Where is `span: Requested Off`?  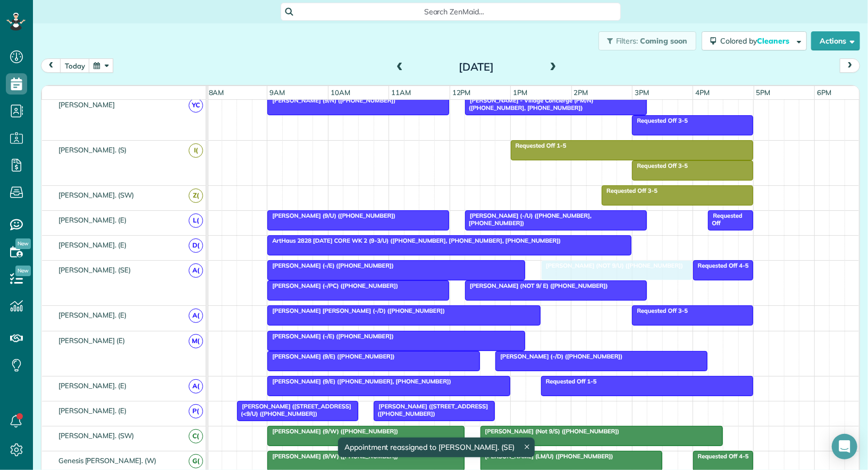
span: Requested Off is located at coordinates (725, 219).